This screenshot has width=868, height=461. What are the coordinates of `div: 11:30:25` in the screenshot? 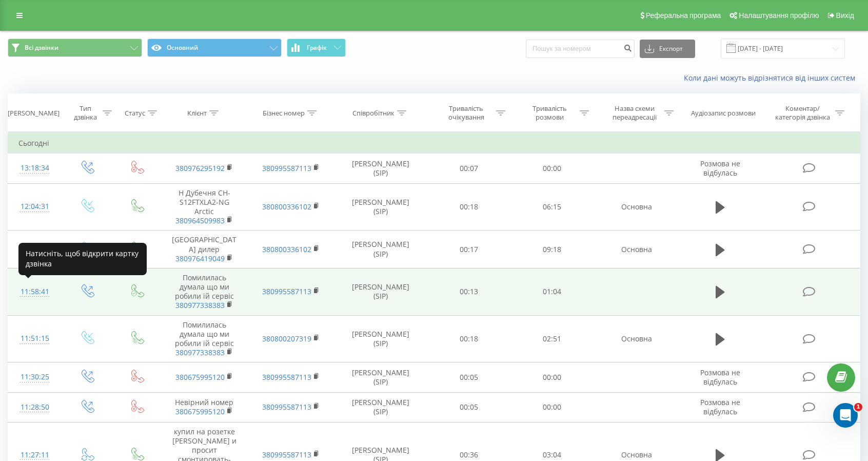 It's located at (34, 377).